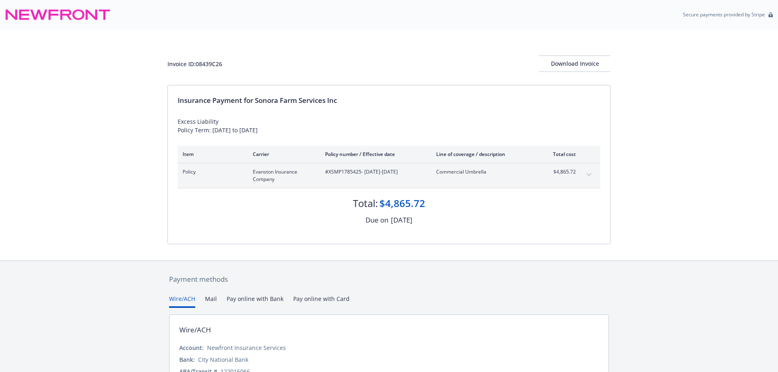 The width and height of the screenshot is (778, 372). Describe the element at coordinates (723, 14) in the screenshot. I see `p: Secure payments provided by Stripe` at that location.